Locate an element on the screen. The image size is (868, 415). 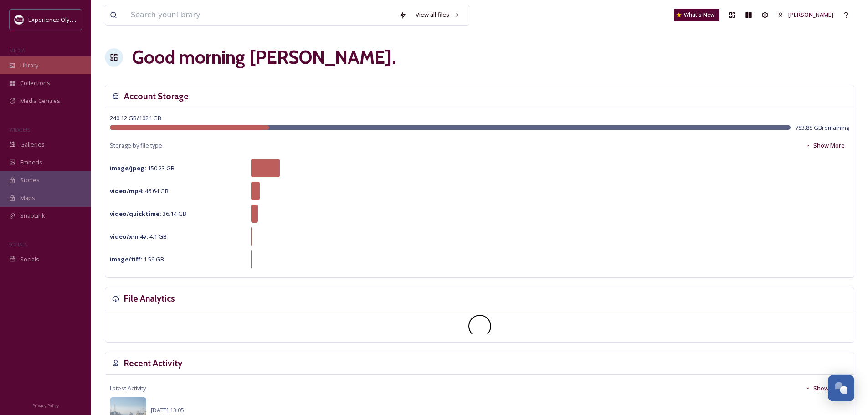
div: What's New is located at coordinates (696, 15).